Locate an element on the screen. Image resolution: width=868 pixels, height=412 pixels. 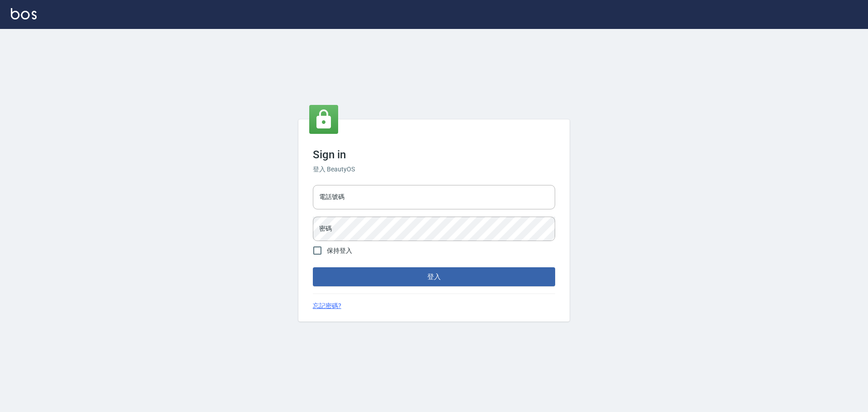
h3: Sign in is located at coordinates (434, 155).